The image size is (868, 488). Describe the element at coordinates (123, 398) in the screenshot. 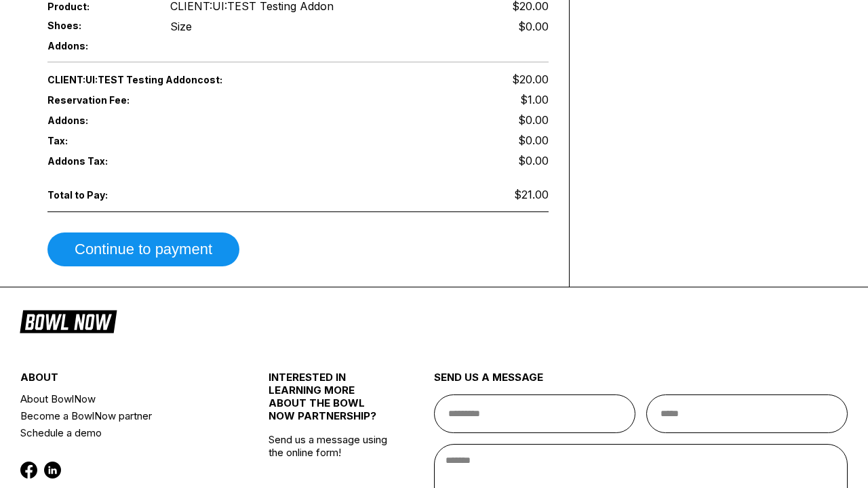

I see `a: About BowlNow` at that location.